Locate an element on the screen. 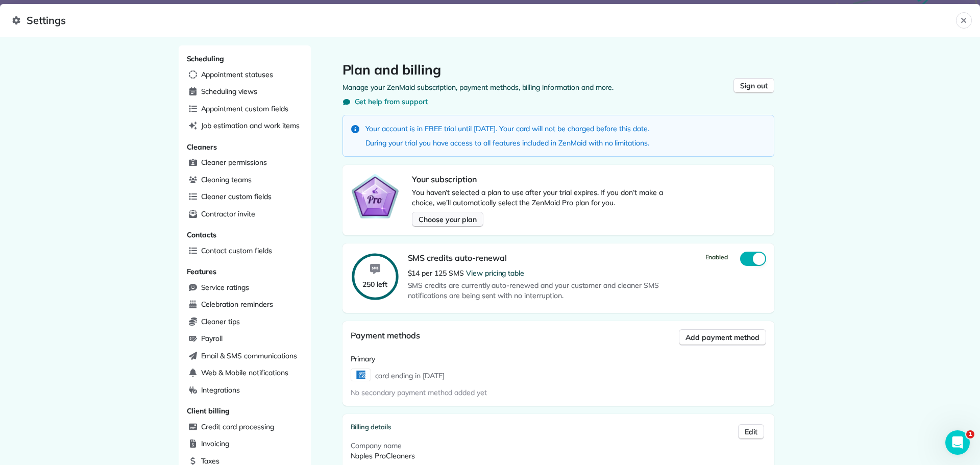  p: During your trial you have access to all features included in ZenMaid with no limitations. is located at coordinates (507, 143).